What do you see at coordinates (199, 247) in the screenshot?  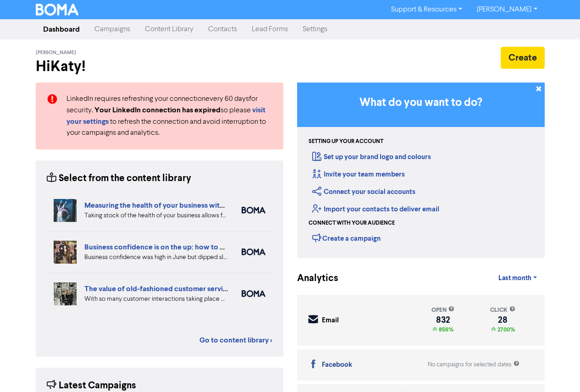 I see `a: Business confidence is on the up: how to overcome the big challenges` at bounding box center [199, 247].